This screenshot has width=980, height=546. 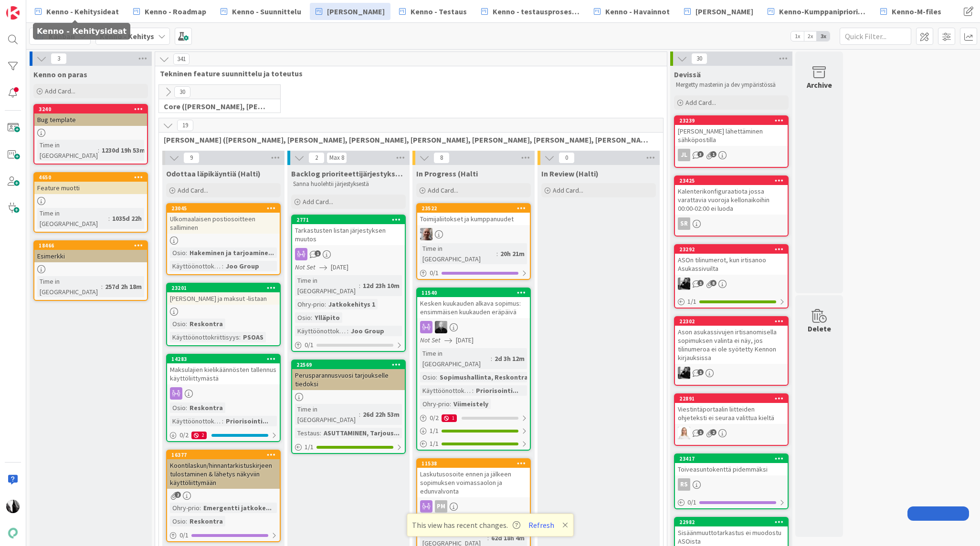 I want to click on span: In Progress (Halti, so click(x=447, y=173).